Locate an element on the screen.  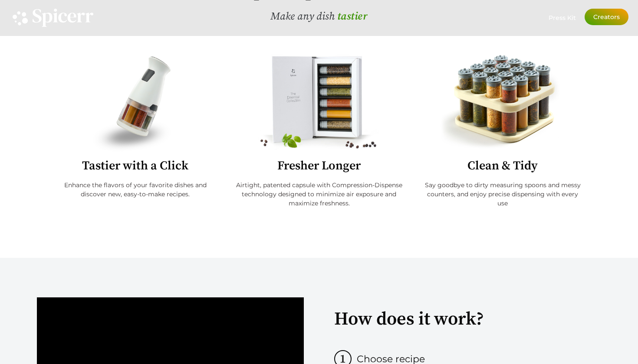
a: Creators is located at coordinates (607, 17).